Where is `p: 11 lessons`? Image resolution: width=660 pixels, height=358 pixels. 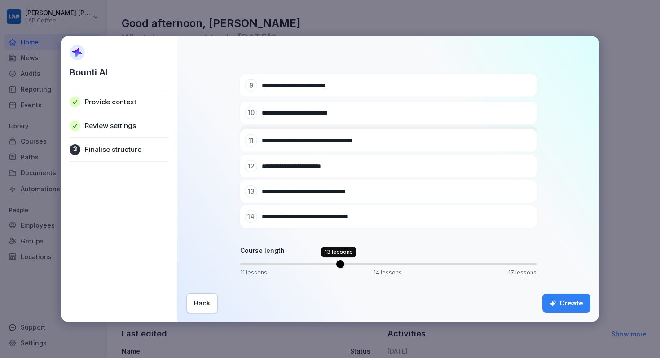
p: 11 lessons is located at coordinates (254, 273).